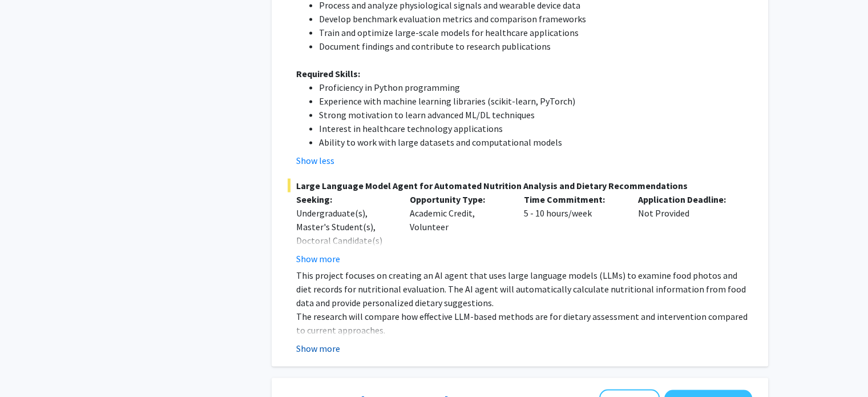 This screenshot has height=397, width=868. Describe the element at coordinates (535, 88) in the screenshot. I see `li: Proficiency in Python programming` at that location.